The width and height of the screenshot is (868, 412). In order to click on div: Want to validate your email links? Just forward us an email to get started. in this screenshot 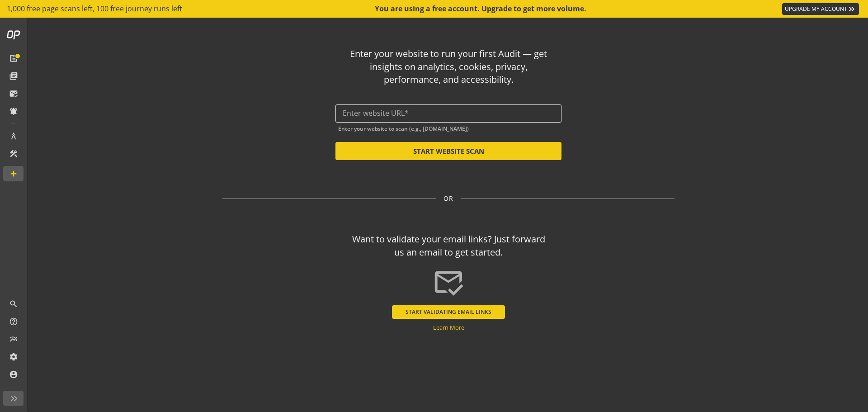, I will do `click(448, 245)`.